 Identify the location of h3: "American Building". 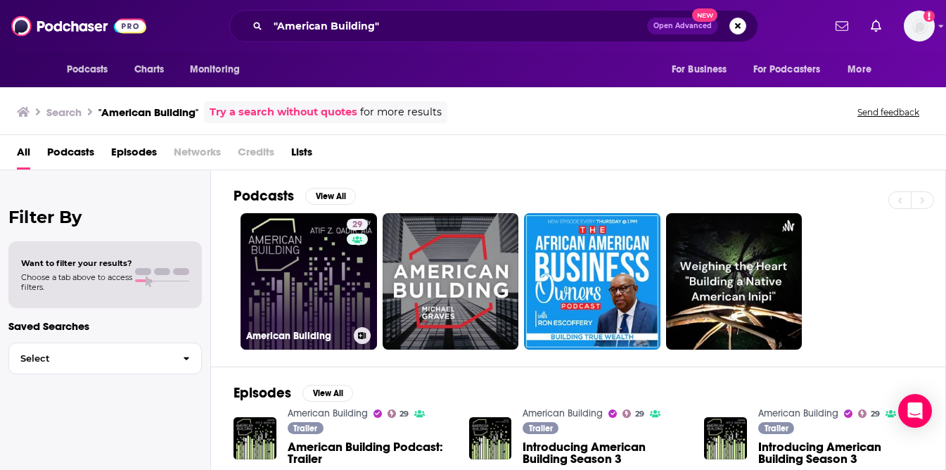
(148, 112).